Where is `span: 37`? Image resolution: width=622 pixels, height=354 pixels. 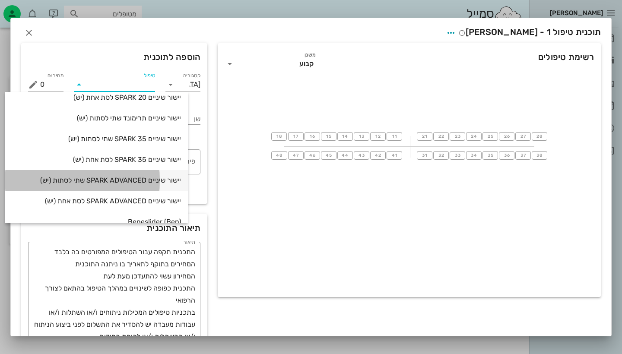 span: 37 is located at coordinates (523, 155).